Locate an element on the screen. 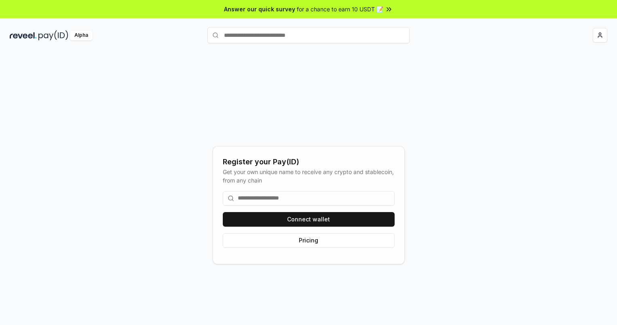  img: pay_id is located at coordinates (53, 35).